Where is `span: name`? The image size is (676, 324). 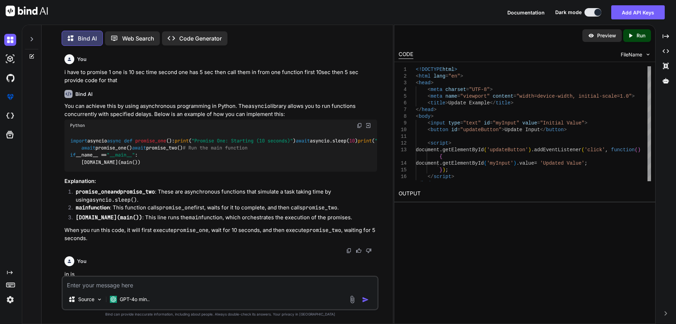
span: name is located at coordinates (451, 96).